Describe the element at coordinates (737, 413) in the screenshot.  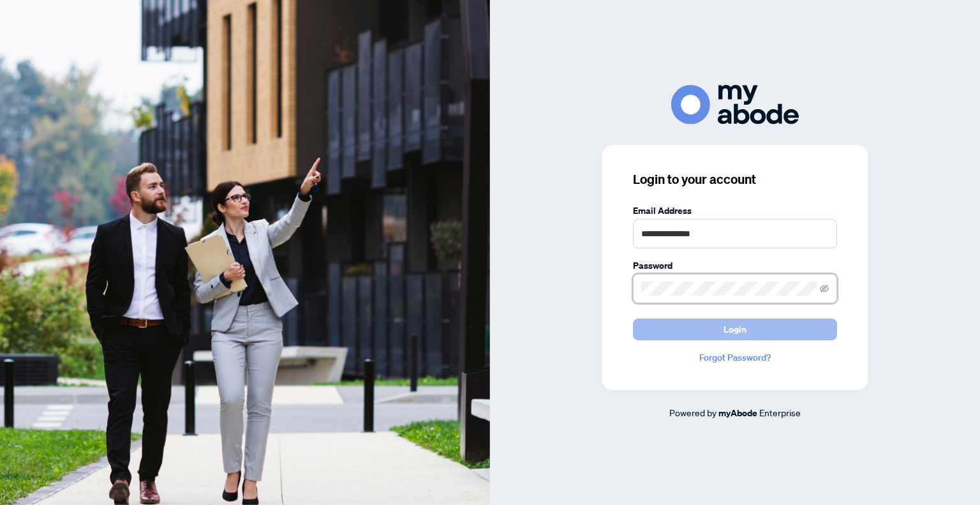
I see `a: myAbode` at that location.